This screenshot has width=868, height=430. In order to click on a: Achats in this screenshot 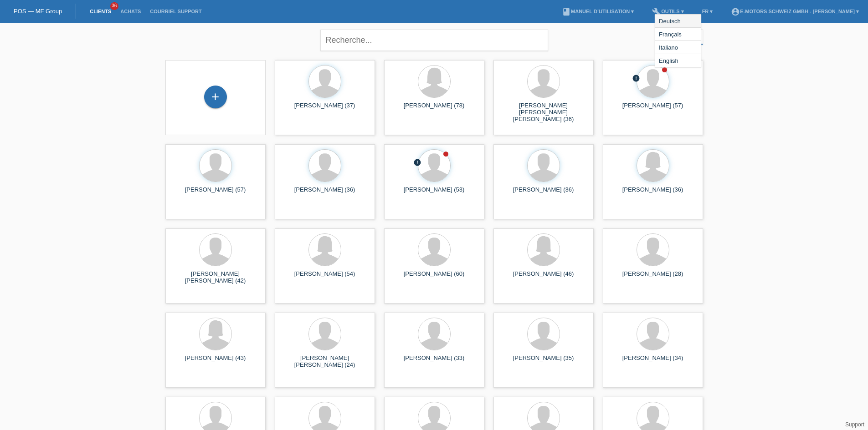, I will do `click(130, 11)`.